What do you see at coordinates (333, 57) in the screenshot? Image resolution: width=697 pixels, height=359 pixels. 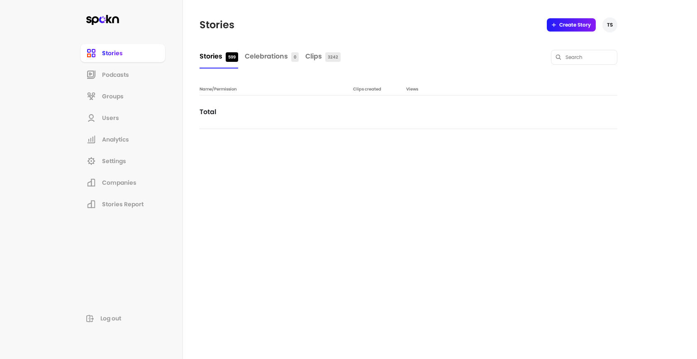 I see `span: 3242` at bounding box center [333, 57].